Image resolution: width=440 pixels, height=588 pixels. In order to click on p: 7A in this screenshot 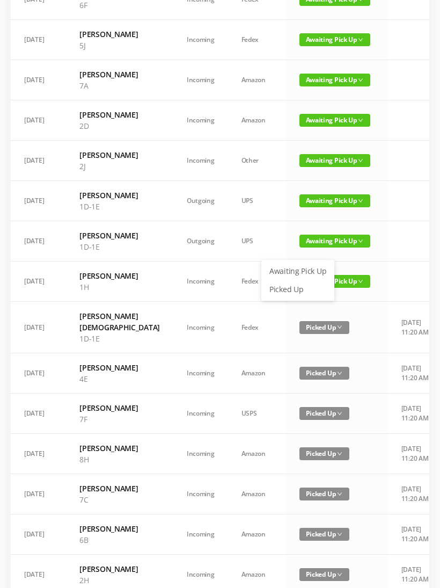, I will do `click(120, 85)`.